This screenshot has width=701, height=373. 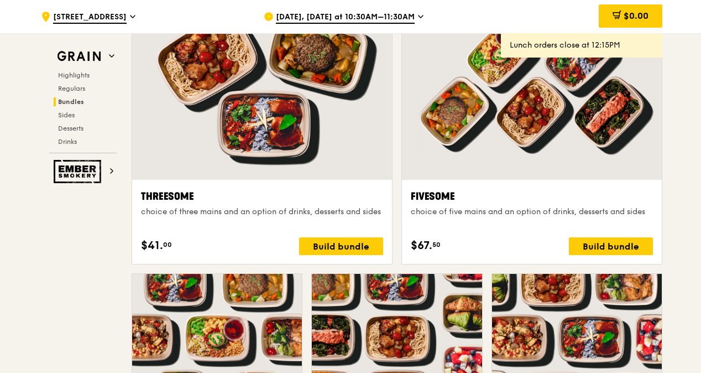 What do you see at coordinates (581, 45) in the screenshot?
I see `div: Lunch orders close at 12:15PM` at bounding box center [581, 45].